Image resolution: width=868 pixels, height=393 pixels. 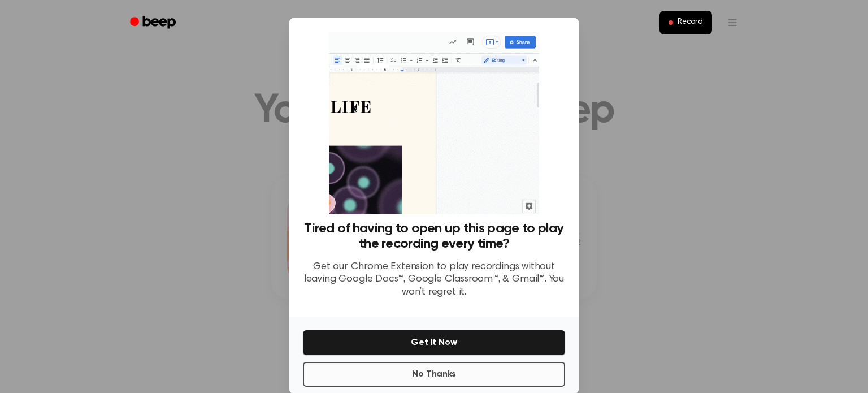 I want to click on button: Record, so click(x=685, y=23).